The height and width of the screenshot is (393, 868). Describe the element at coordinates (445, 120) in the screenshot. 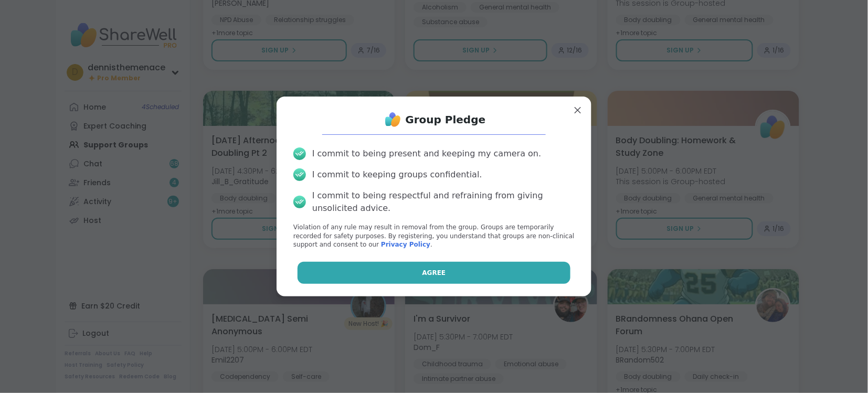

I see `h1: Group Pledge` at that location.